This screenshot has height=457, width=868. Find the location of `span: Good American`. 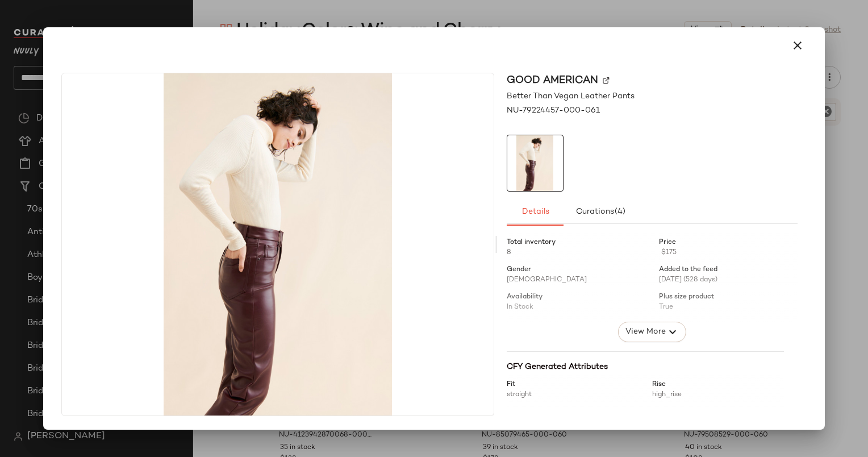

span: Good American is located at coordinates (552, 80).